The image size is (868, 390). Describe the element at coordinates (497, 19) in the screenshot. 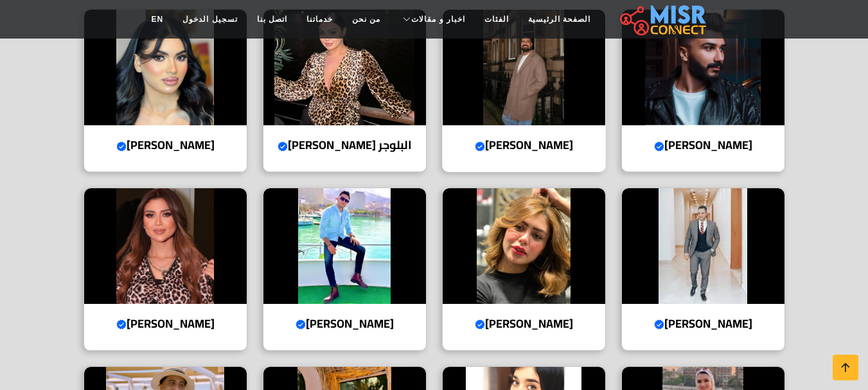

I see `a: الفئات` at that location.